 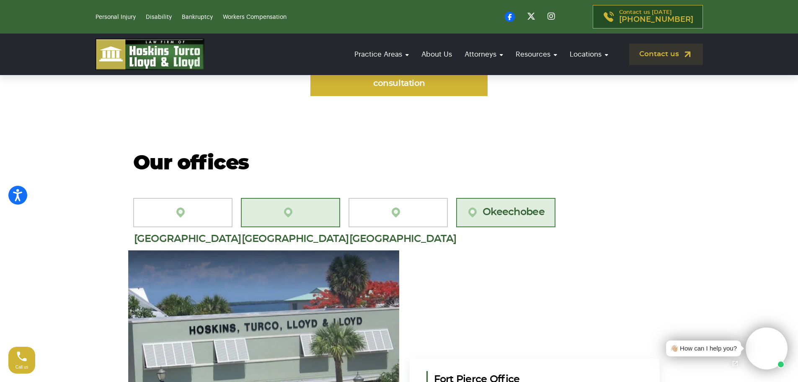 What do you see at coordinates (159, 17) in the screenshot?
I see `a: Disability` at bounding box center [159, 17].